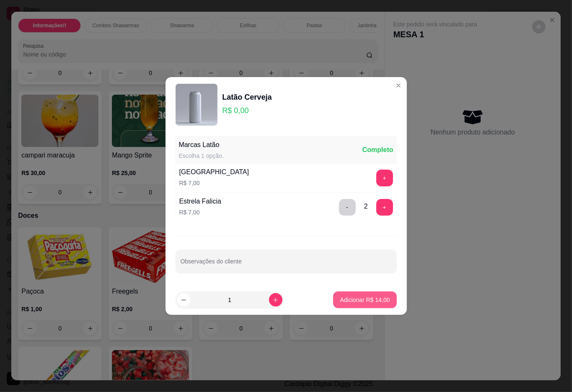  Describe the element at coordinates (276, 300) in the screenshot. I see `button: increase-product-quantity` at that location.